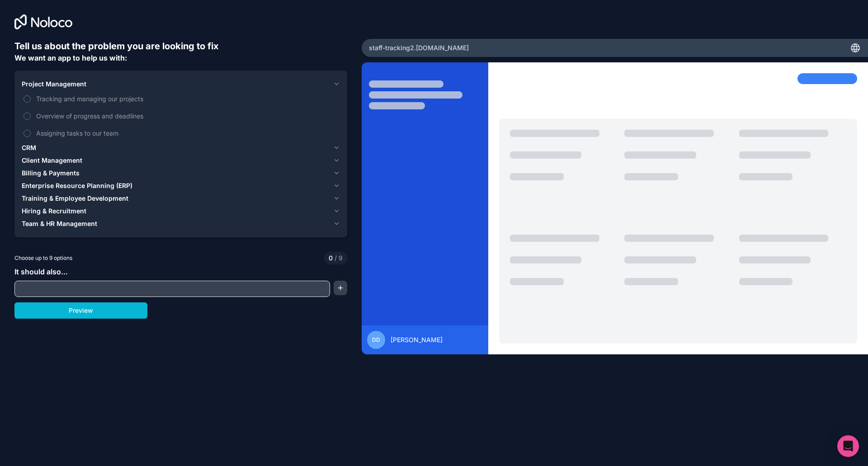 This screenshot has width=868, height=466. What do you see at coordinates (27, 134) in the screenshot?
I see `button: Assigning tasks to our team` at bounding box center [27, 134].